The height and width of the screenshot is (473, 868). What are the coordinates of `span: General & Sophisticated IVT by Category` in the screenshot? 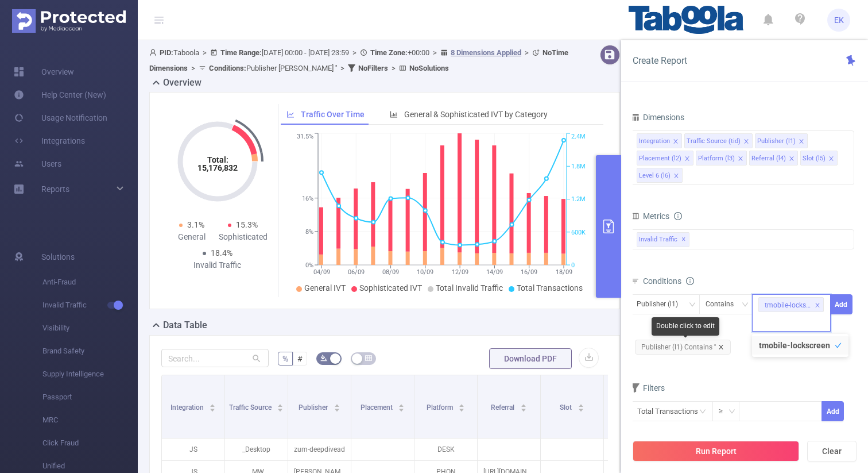 It's located at (476, 114).